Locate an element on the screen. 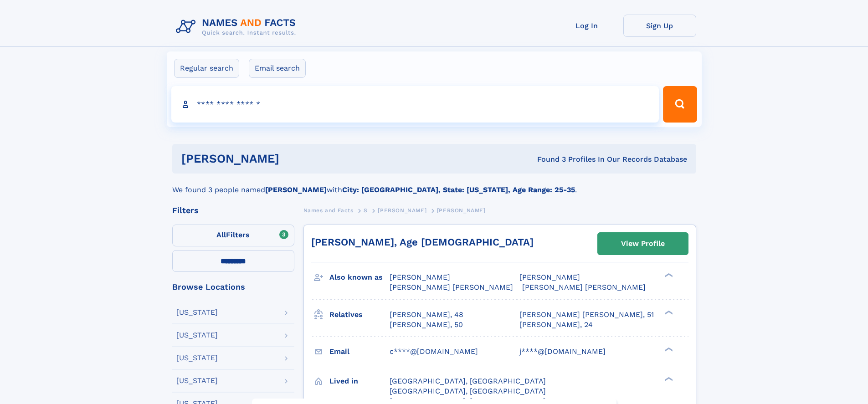  a: Log In is located at coordinates (587, 25).